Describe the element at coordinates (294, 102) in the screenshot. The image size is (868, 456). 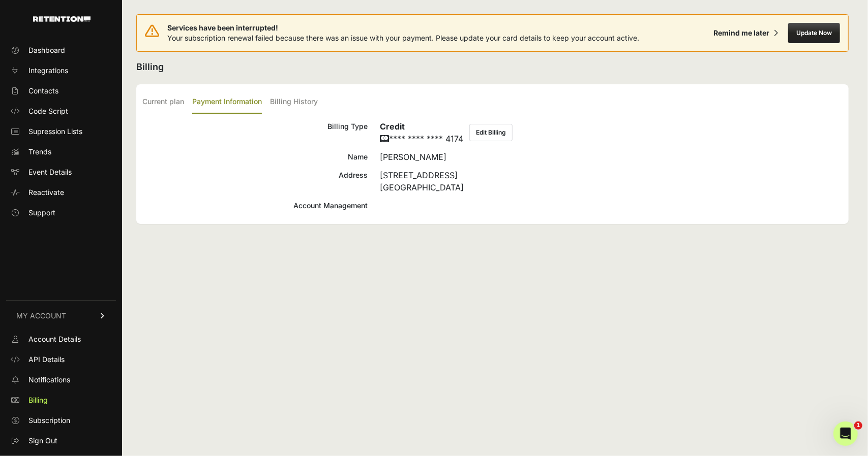
I see `label: Billing History` at that location.